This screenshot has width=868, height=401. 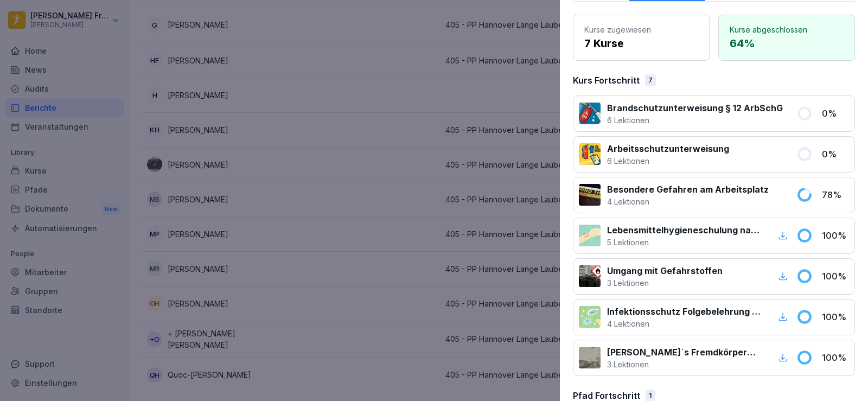 What do you see at coordinates (642, 44) in the screenshot?
I see `p: 7 Kurse` at bounding box center [642, 44].